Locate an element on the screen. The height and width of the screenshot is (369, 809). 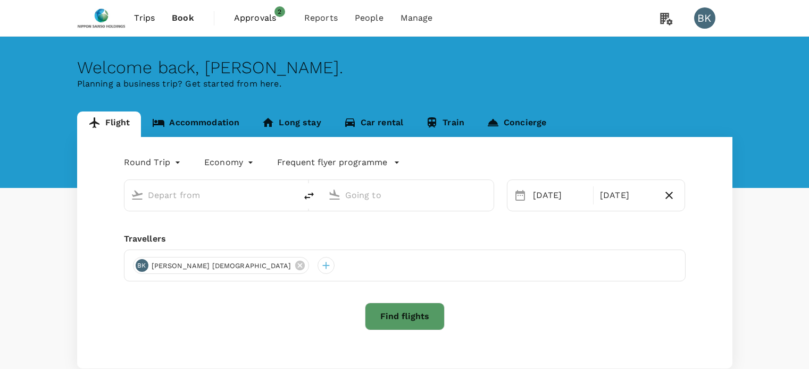
p: Planning a business trip? Get started from here. is located at coordinates (405, 84).